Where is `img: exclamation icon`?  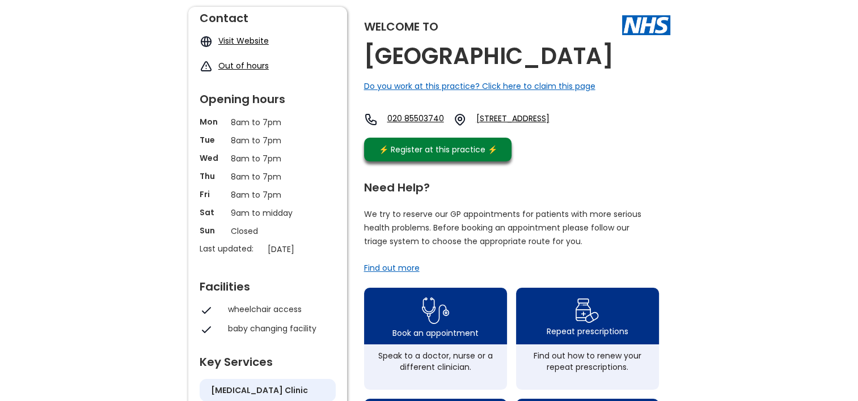
img: exclamation icon is located at coordinates (206, 66).